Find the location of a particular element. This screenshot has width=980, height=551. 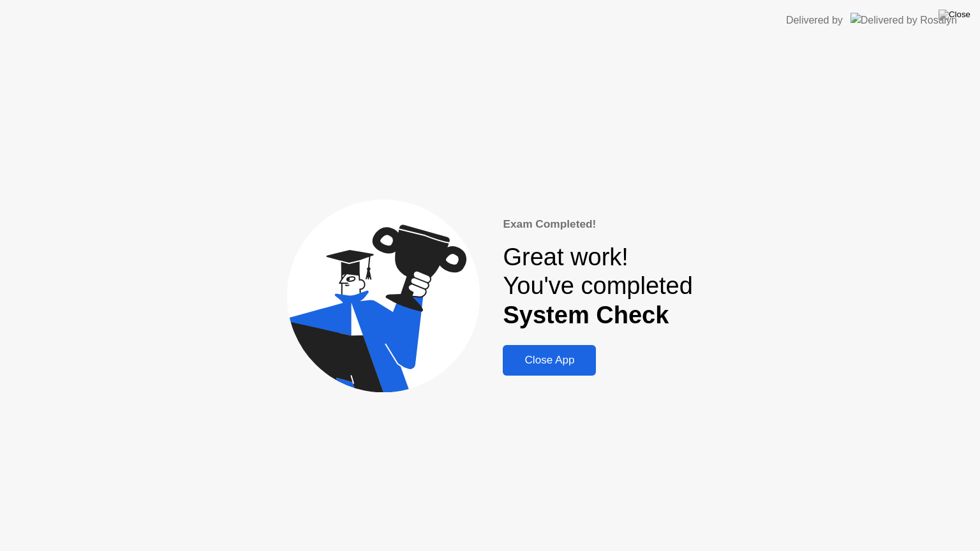

img: Close is located at coordinates (954, 14).